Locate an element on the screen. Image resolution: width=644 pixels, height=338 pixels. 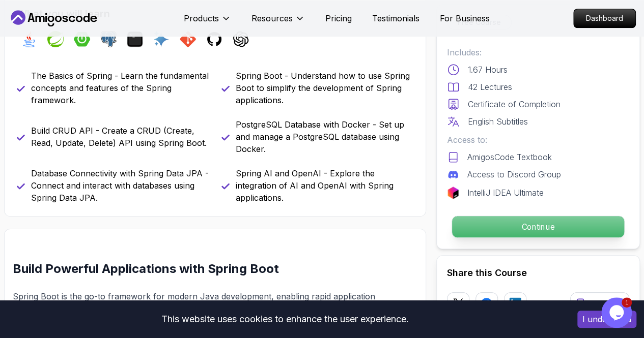
p: Access to Discord Group is located at coordinates (514, 174).